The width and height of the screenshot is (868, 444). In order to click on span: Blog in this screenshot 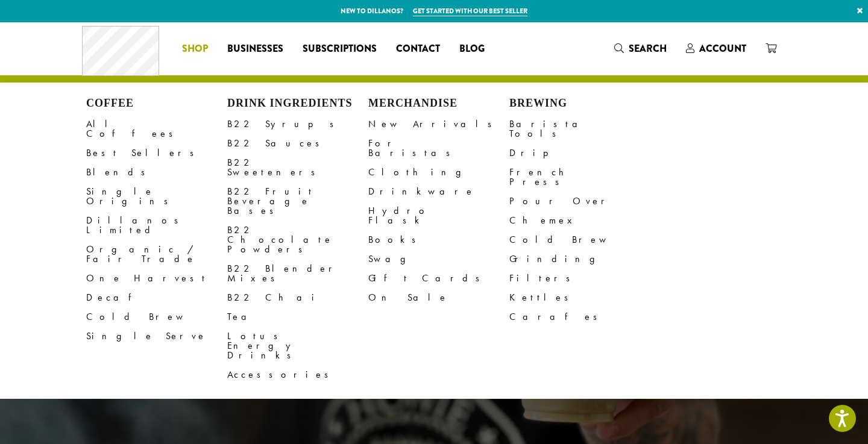, I will do `click(472, 49)`.